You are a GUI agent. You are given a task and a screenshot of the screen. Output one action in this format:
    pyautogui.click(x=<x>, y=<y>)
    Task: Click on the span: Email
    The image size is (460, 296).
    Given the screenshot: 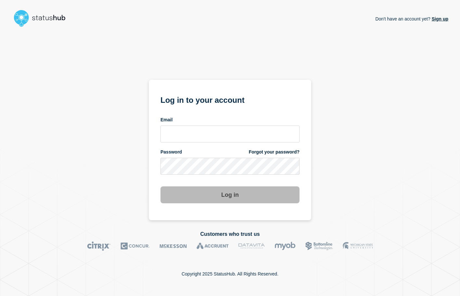 What is the action you would take?
    pyautogui.click(x=166, y=120)
    